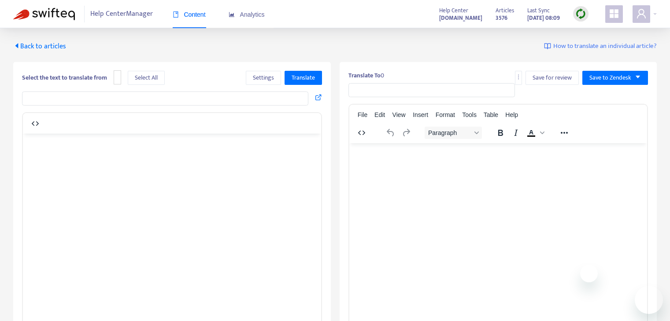 The height and width of the screenshot is (321, 670). I want to click on span: Edit, so click(380, 115).